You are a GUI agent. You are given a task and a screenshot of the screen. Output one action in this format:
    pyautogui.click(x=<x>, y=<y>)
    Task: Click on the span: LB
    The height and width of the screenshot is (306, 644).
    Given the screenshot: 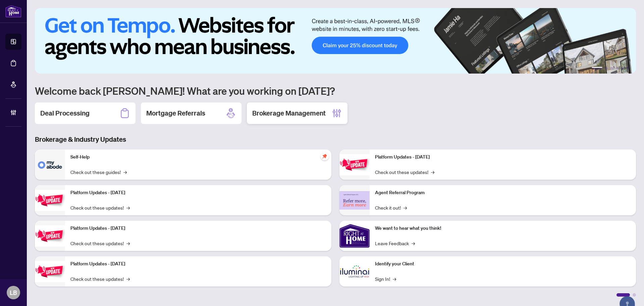 What is the action you would take?
    pyautogui.click(x=14, y=292)
    